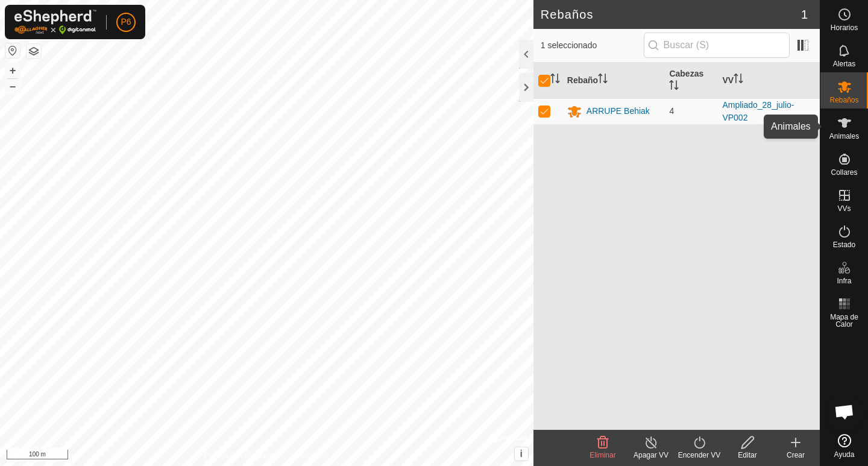 Image resolution: width=868 pixels, height=466 pixels. I want to click on span: Mapa de Calor, so click(844, 321).